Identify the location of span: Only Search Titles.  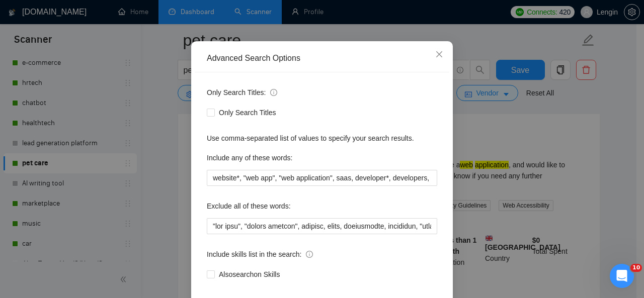
(248, 112).